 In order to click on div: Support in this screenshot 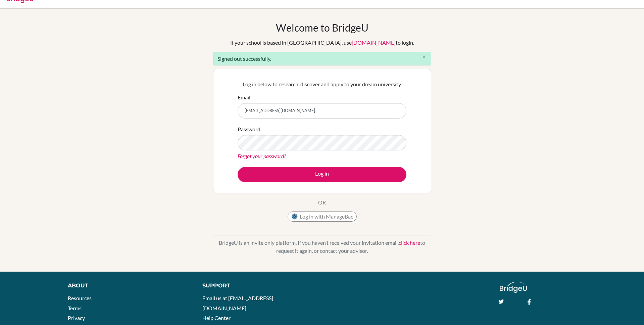, I will do `click(258, 285)`.